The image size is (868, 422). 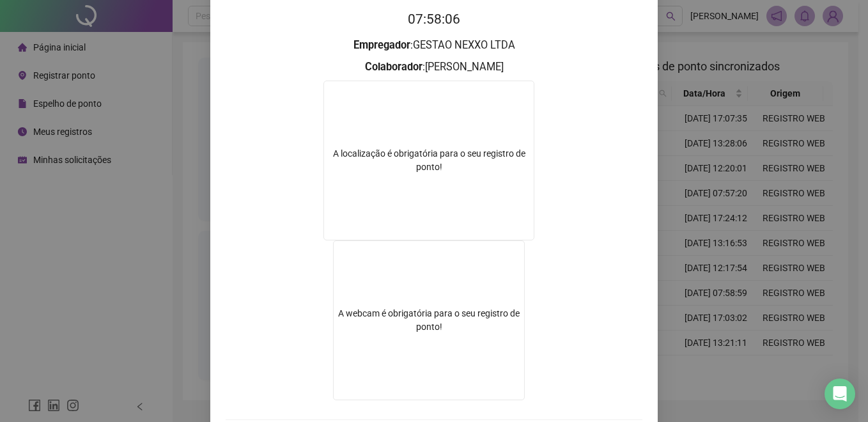 I want to click on div: A webcam é obrigatória para o seu registro de ponto!, so click(x=429, y=320).